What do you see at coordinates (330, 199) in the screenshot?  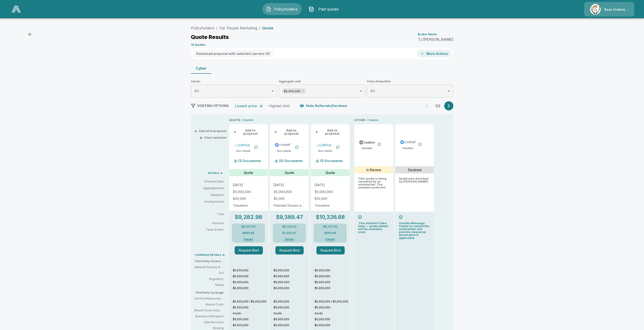 I see `p: $10,000` at bounding box center [330, 199].